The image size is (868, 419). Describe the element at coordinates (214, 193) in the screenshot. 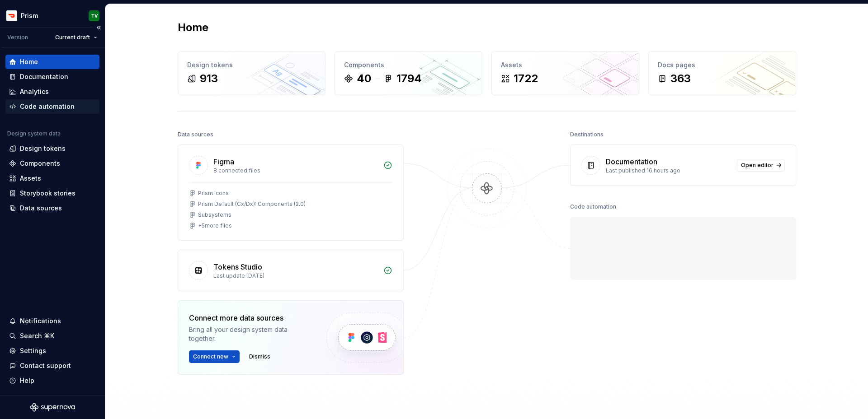

I see `div: Prism Icons` at that location.